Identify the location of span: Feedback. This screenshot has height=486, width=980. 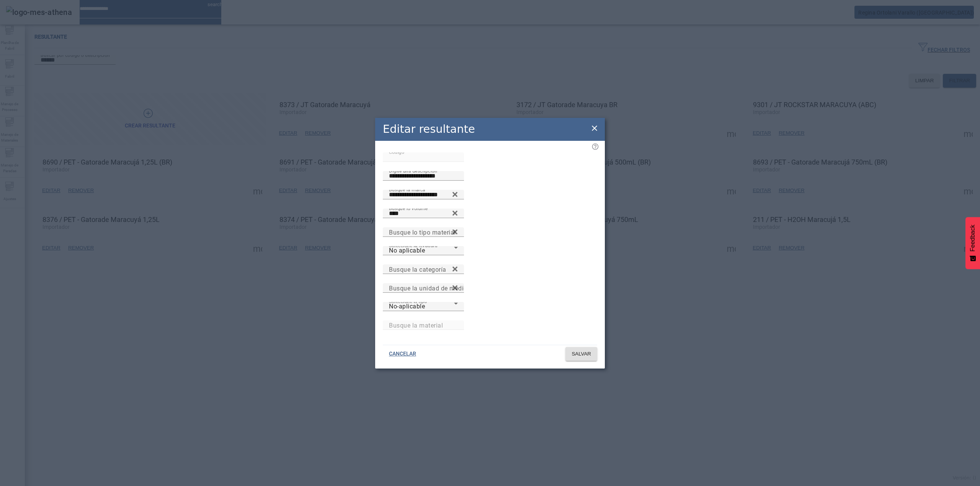
(973, 238).